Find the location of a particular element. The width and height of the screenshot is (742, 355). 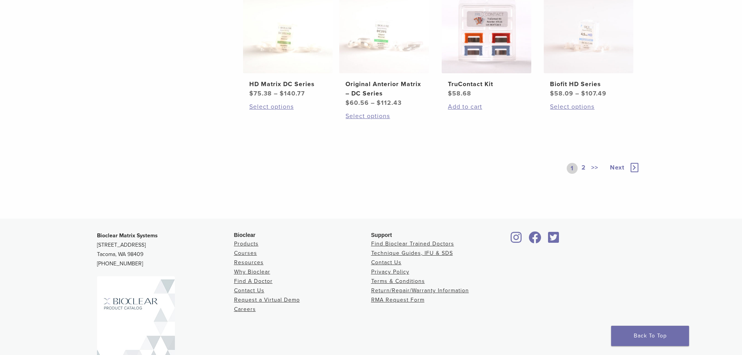

h2: HD Matrix DC Series is located at coordinates (288, 84).